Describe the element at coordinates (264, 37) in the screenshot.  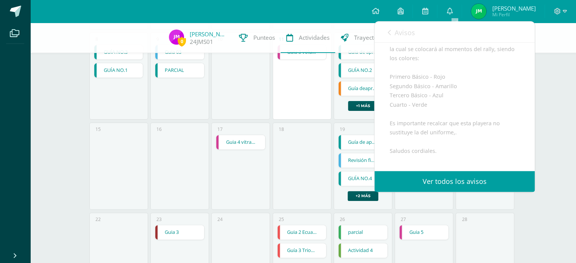
I see `span: Punteos` at that location.